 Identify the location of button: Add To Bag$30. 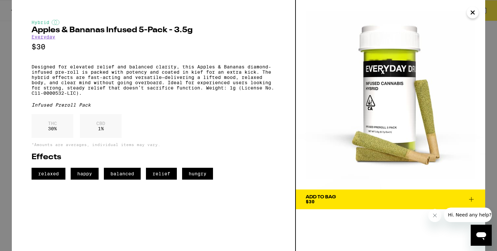
(391, 199).